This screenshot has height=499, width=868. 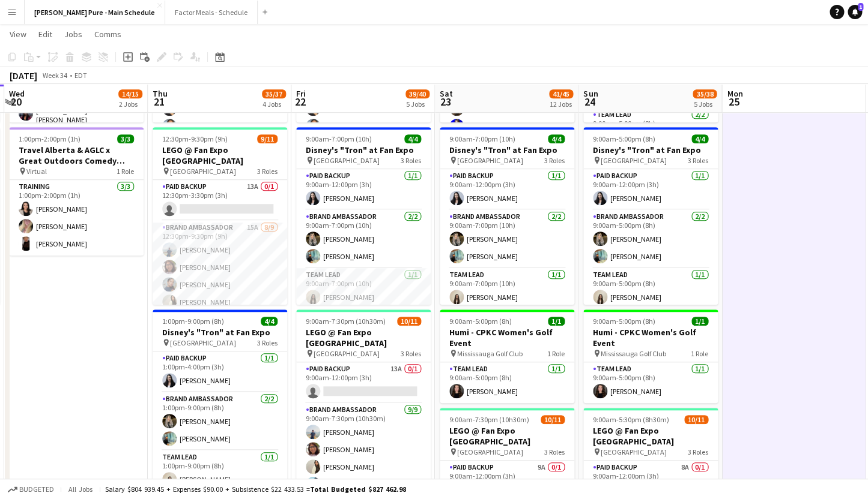 What do you see at coordinates (55, 75) in the screenshot?
I see `span: Week 34` at bounding box center [55, 75].